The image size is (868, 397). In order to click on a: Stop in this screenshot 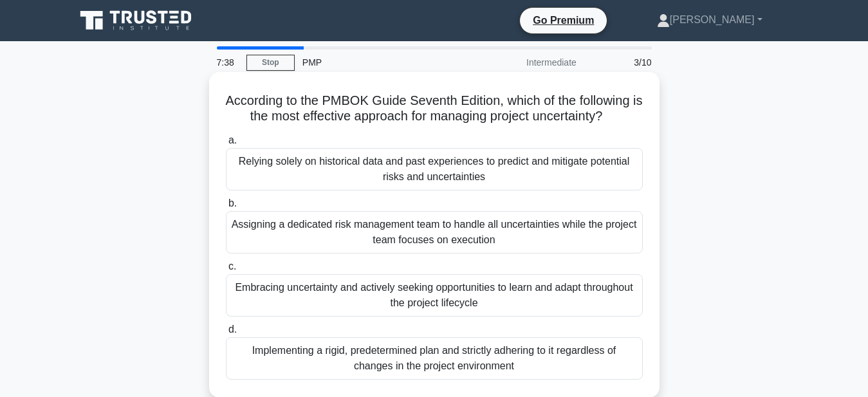, I will do `click(270, 63)`.